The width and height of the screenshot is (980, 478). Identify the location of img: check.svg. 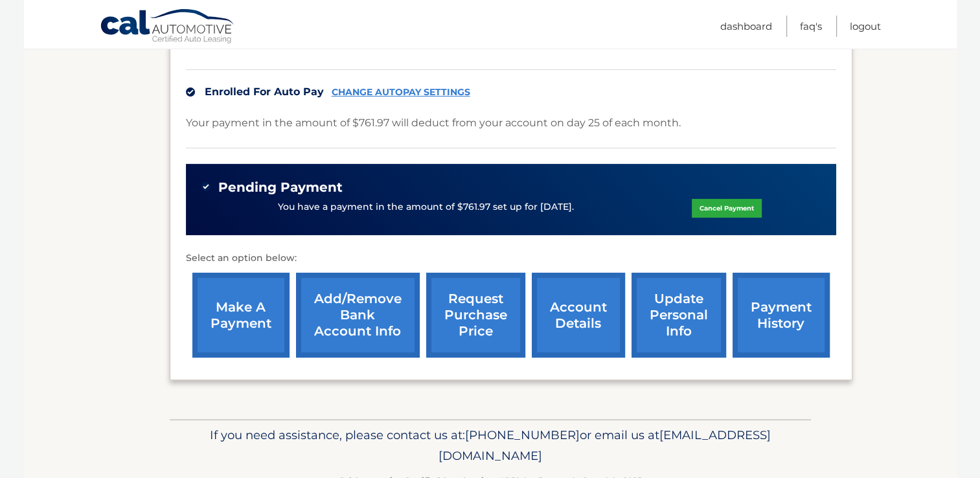
(191, 92).